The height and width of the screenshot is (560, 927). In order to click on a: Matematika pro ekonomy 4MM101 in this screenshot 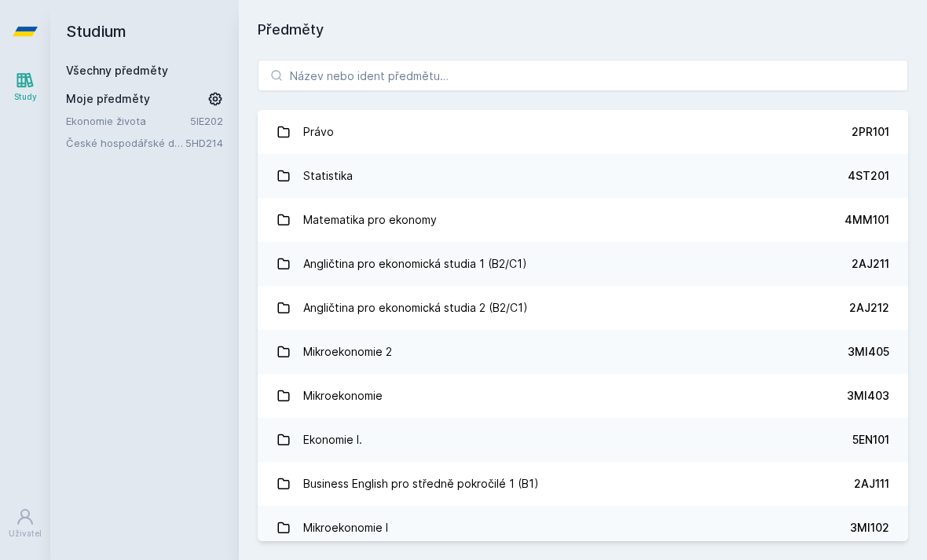, I will do `click(583, 220)`.